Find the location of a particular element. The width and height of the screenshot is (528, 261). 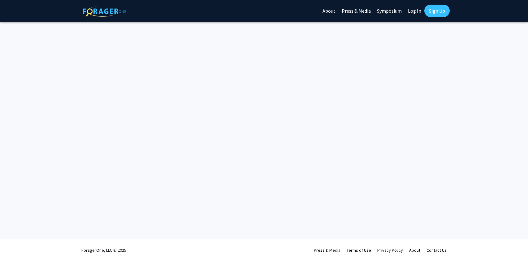

a: Terms of Use is located at coordinates (359, 250).